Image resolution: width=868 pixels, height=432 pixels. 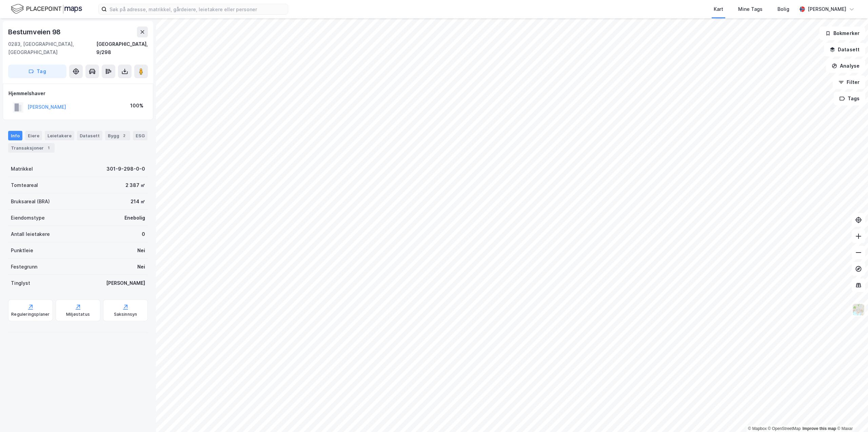 What do you see at coordinates (30, 314) in the screenshot?
I see `div: Reguleringsplaner` at bounding box center [30, 314].